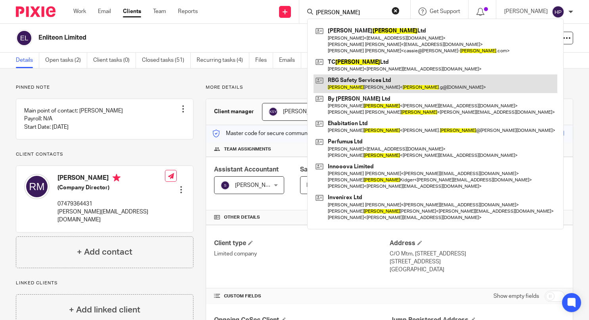  Describe the element at coordinates (104, 11) in the screenshot. I see `a: Email` at that location.